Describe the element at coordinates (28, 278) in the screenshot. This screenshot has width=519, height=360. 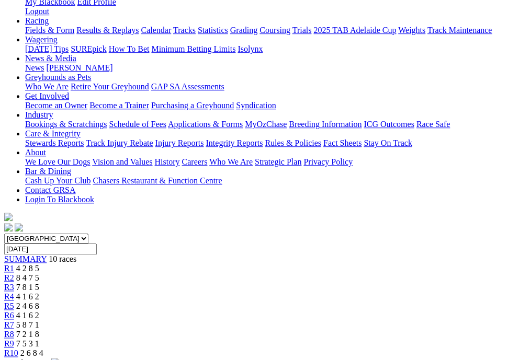
I see `span: 8 4 7 5` at that location.